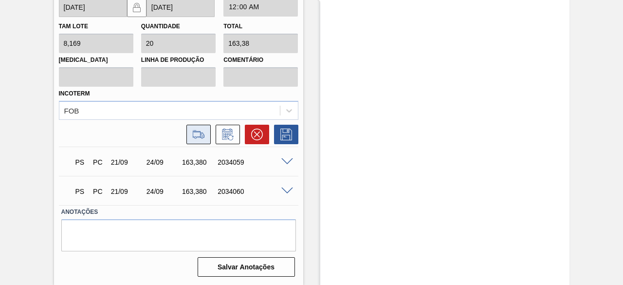 The height and width of the screenshot is (285, 623). Describe the element at coordinates (179, 212) in the screenshot. I see `label: Anotações` at that location.